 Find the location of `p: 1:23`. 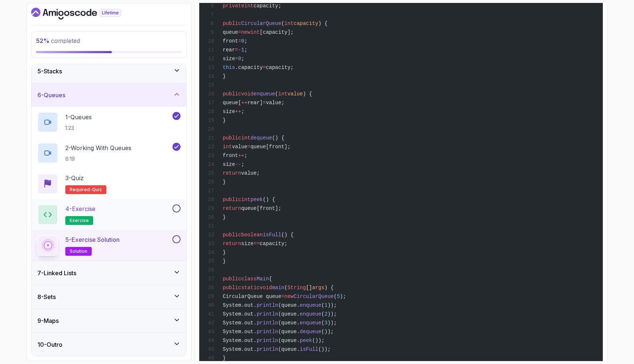

p: 1:23 is located at coordinates (79, 128).